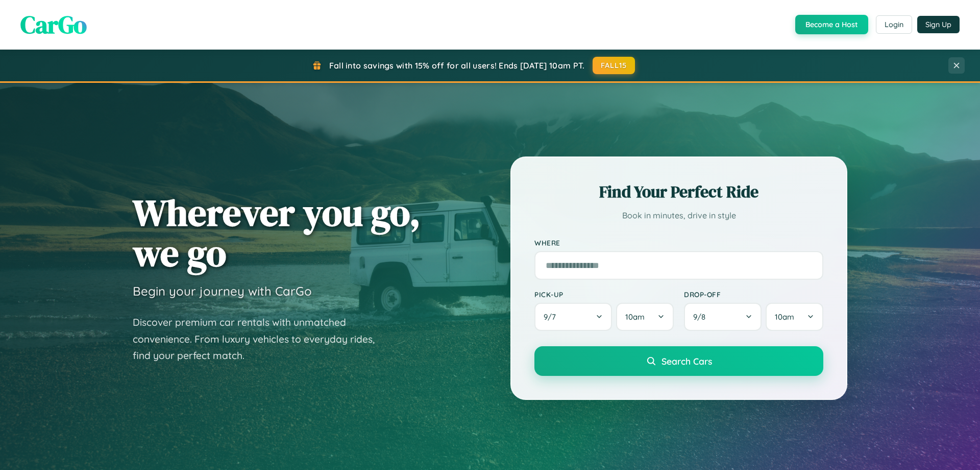 The width and height of the screenshot is (980, 470). Describe the element at coordinates (222, 291) in the screenshot. I see `h3: Begin your journey with CarGo` at that location.